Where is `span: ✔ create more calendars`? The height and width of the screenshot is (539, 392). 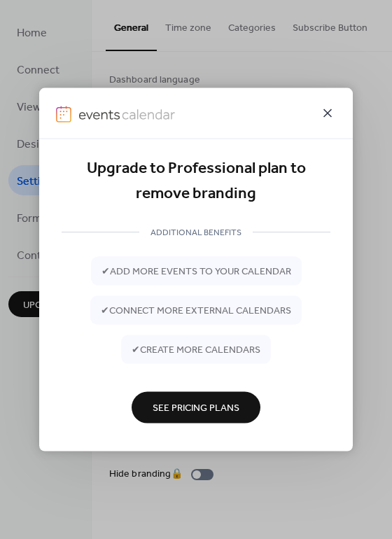 span: ✔ create more calendars is located at coordinates (196, 350).